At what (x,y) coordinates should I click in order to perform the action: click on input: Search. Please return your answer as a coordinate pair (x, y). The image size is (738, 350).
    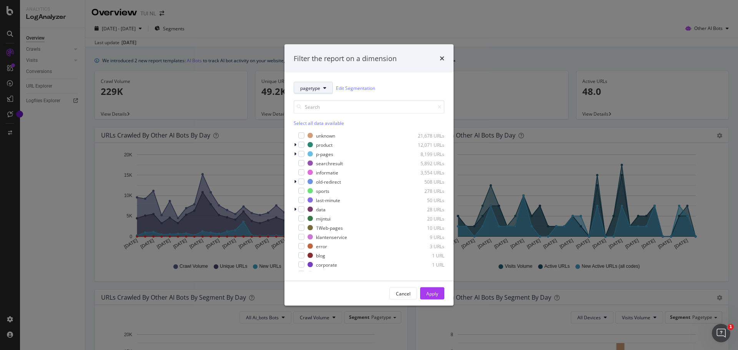
    Looking at the image, I should click on (369, 107).